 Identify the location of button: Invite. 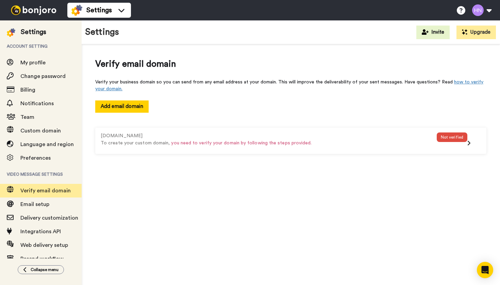
(433, 32).